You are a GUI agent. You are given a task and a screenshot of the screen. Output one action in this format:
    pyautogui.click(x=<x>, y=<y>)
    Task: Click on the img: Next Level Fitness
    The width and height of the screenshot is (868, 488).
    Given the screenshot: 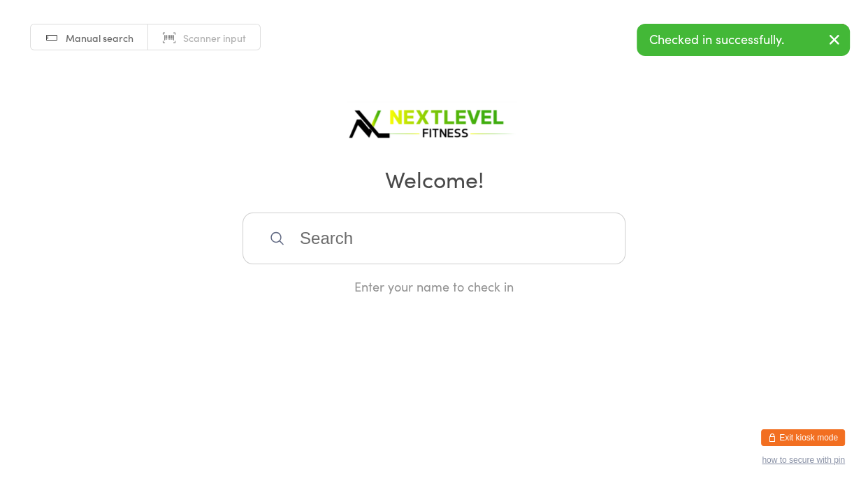 What is the action you would take?
    pyautogui.click(x=434, y=120)
    